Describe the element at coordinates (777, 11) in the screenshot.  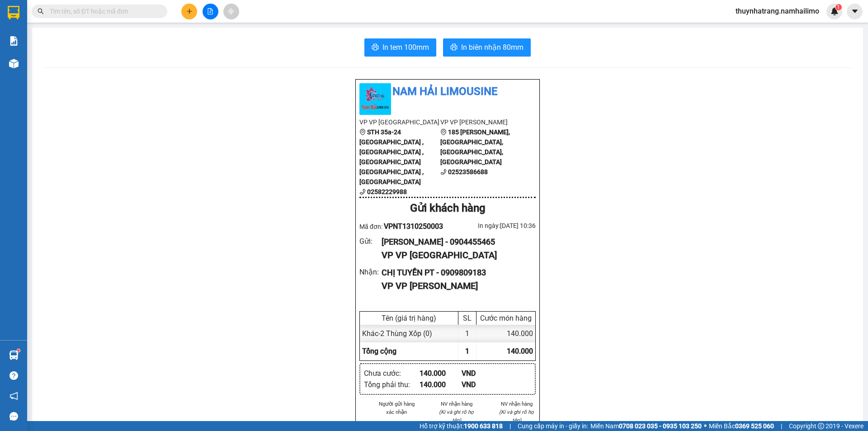
I see `span: thuynhatrang.namhailimo` at that location.